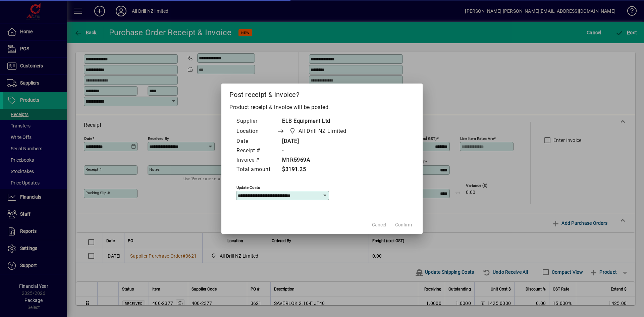  Describe the element at coordinates (257, 170) in the screenshot. I see `td: Total amount` at that location.